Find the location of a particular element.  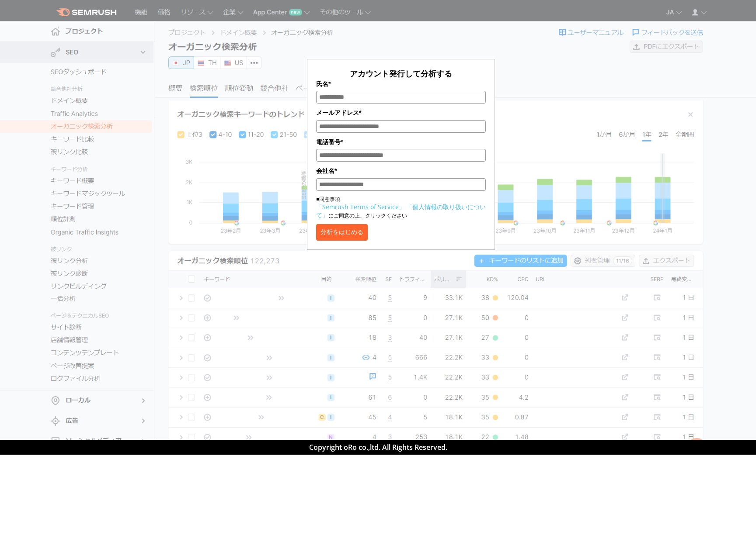

a: 「Semrush Terms of Service」 is located at coordinates (360, 206).